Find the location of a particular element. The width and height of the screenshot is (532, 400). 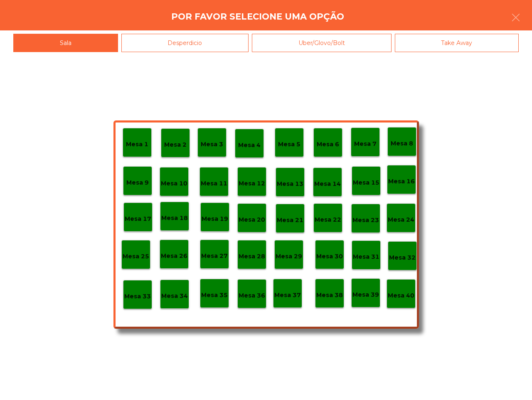

p: Mesa 40 is located at coordinates (401, 295).